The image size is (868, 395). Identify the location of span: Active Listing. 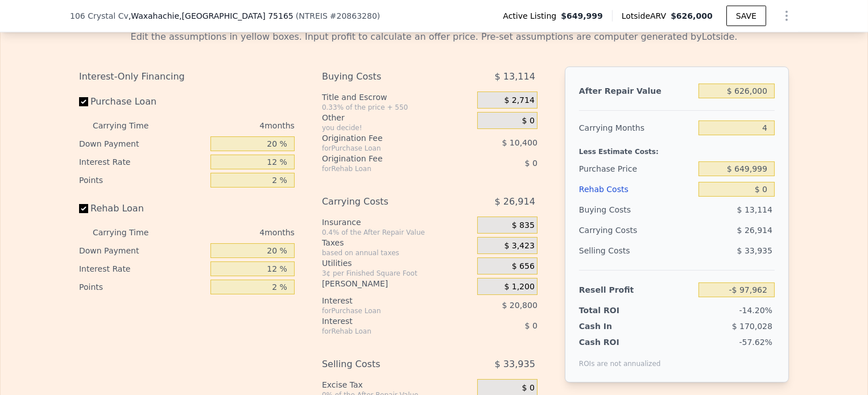
(532, 16).